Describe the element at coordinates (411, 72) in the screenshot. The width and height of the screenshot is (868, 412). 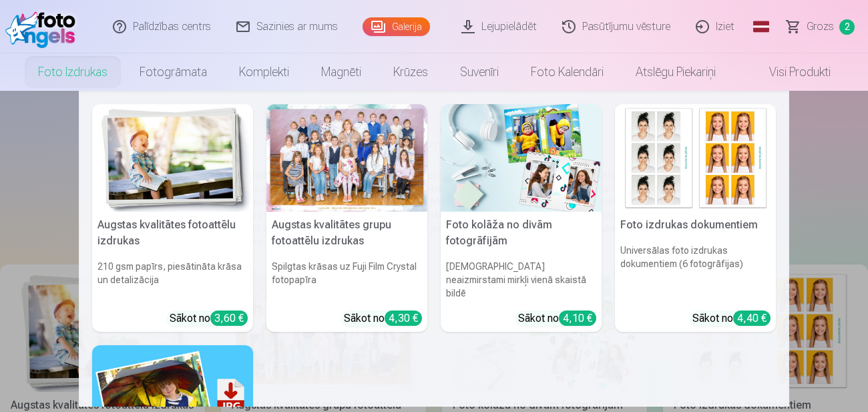
I see `a: Krūzes` at that location.